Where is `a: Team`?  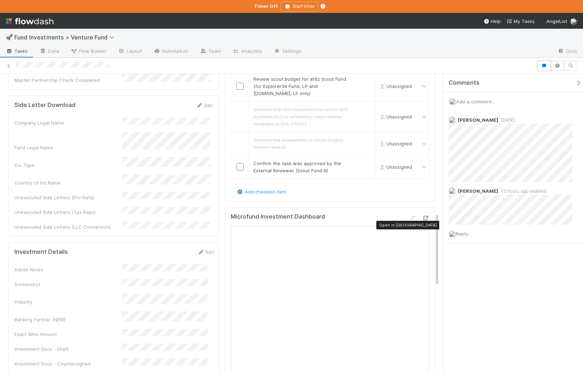
a: Team is located at coordinates (210, 52).